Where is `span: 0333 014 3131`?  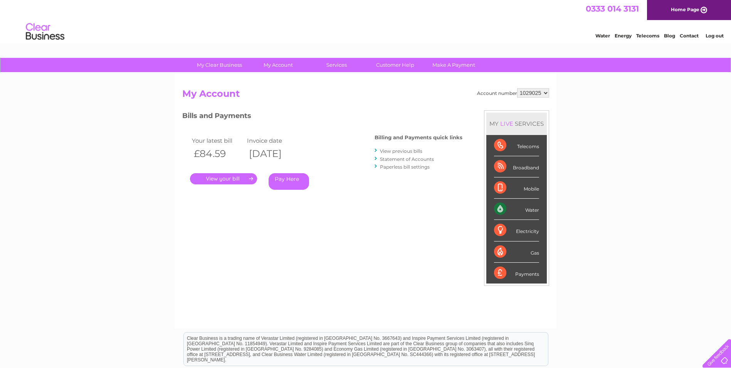
span: 0333 014 3131 is located at coordinates (612, 8).